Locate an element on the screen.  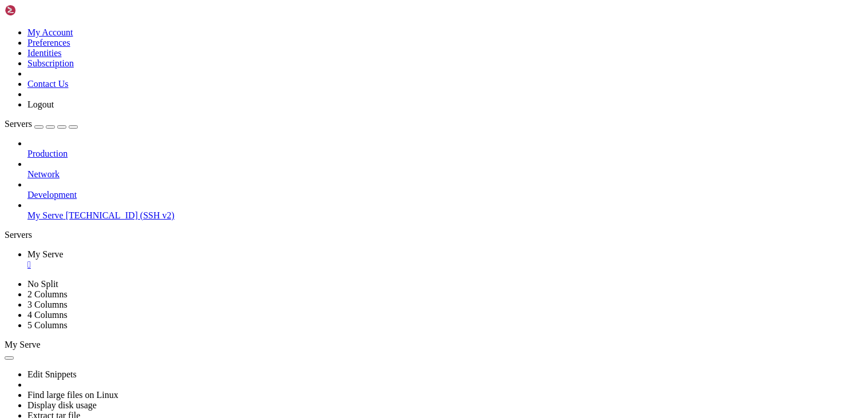
x-row: individual files in /usr/share/doc/*/copyright. is located at coordinates (362, 51).